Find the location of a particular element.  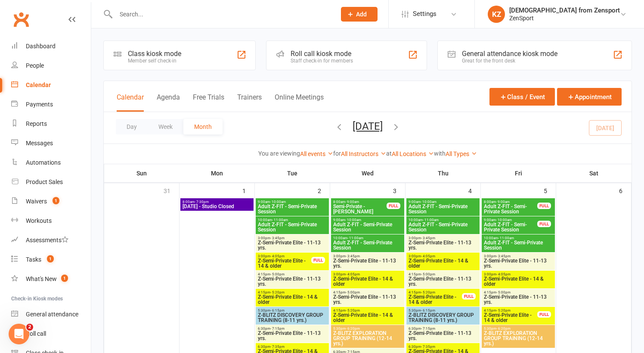

div: Roll call kiosk mode is located at coordinates (322, 53).